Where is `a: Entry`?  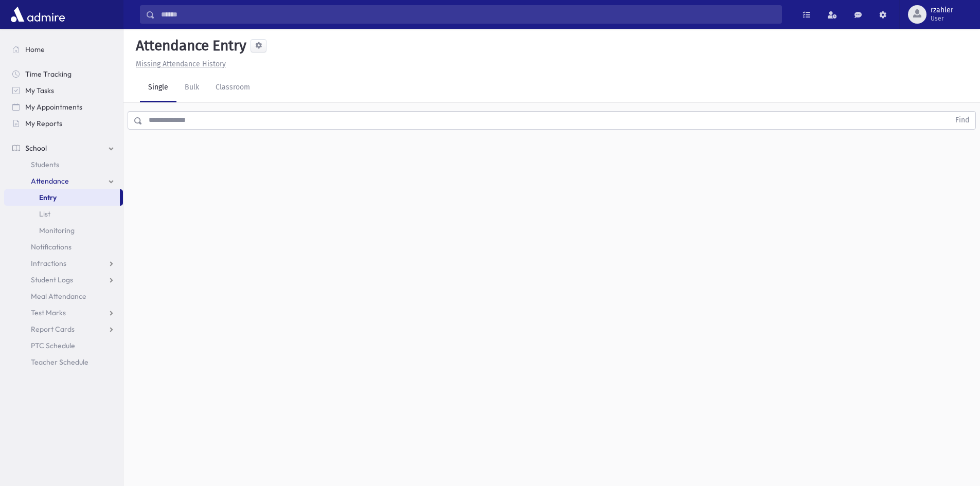 a: Entry is located at coordinates (62, 198).